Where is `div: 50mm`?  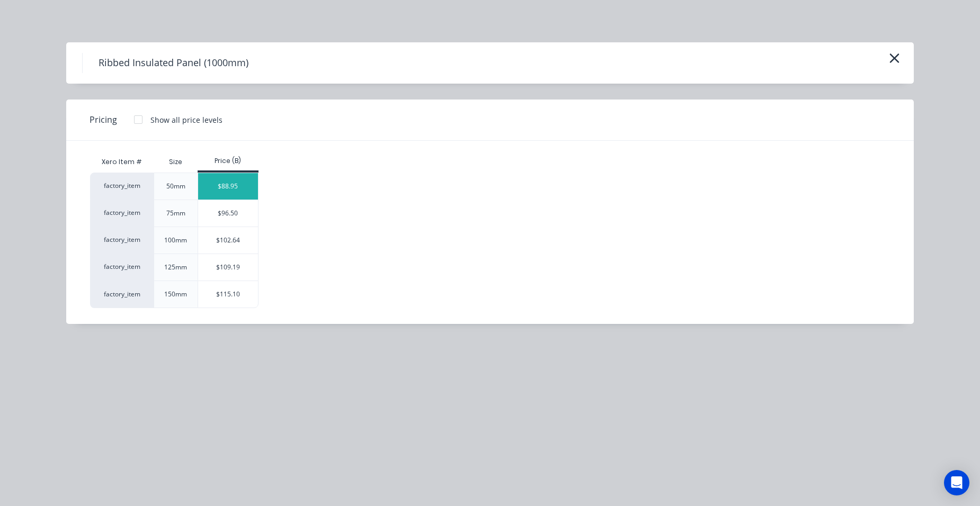
div: 50mm is located at coordinates (176, 186).